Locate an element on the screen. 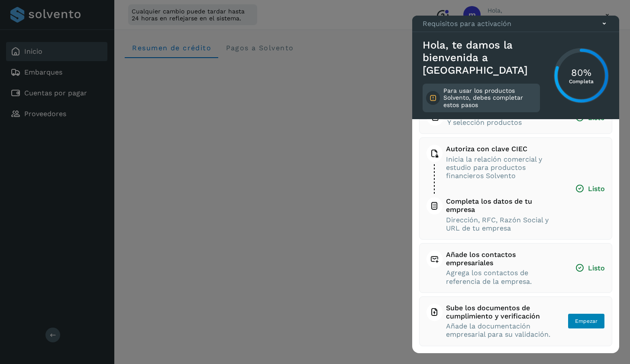 The image size is (630, 364). span: Y selección productos is located at coordinates (486, 123).